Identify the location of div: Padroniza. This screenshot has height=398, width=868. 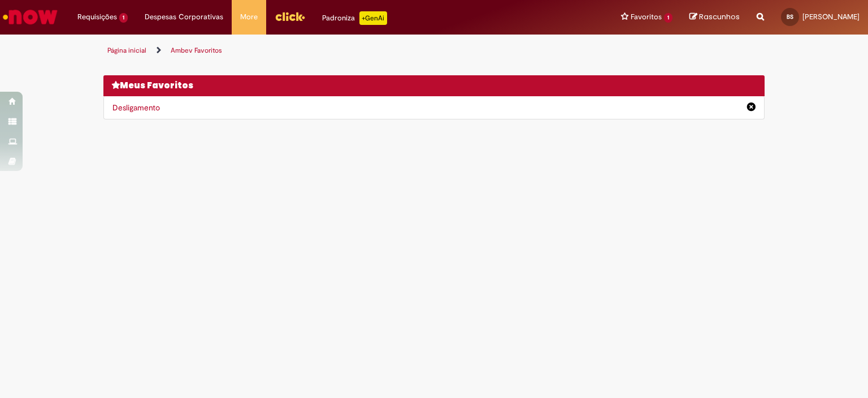
(354, 18).